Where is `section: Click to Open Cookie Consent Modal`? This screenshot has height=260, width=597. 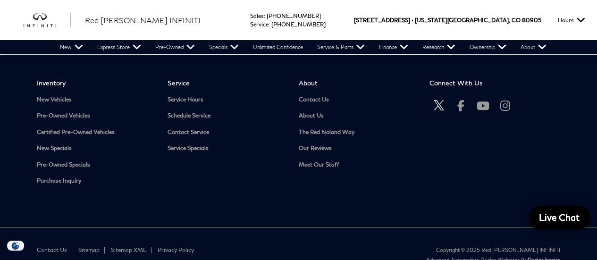
section: Click to Open Cookie Consent Modal is located at coordinates (16, 245).